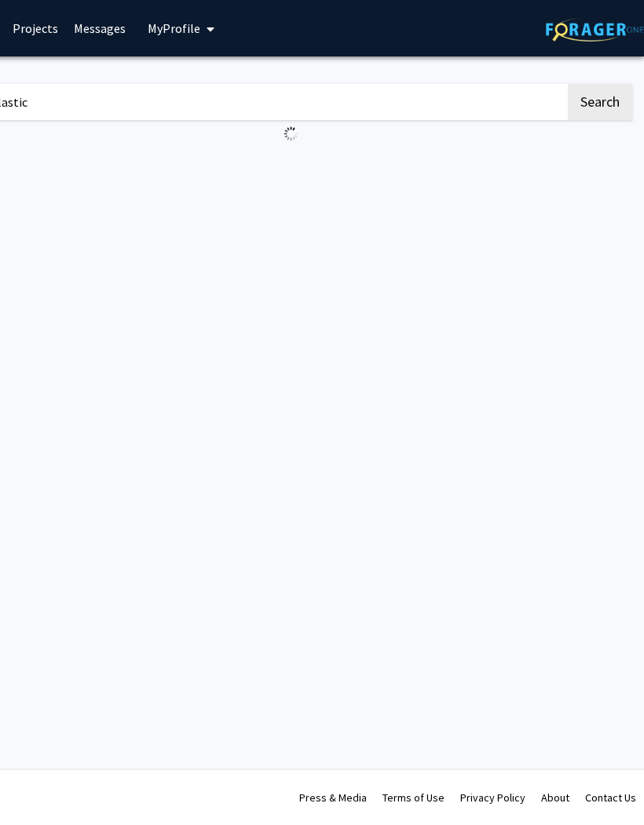 Image resolution: width=644 pixels, height=825 pixels. Describe the element at coordinates (413, 798) in the screenshot. I see `a: Terms of Use` at that location.